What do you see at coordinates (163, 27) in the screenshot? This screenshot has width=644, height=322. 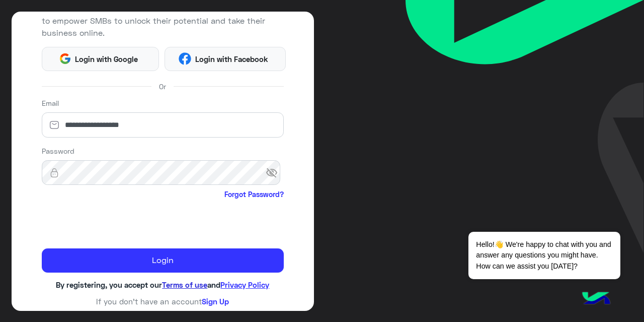 I see `p: to empower SMBs to unlock their potential and take their business online.` at bounding box center [163, 27].